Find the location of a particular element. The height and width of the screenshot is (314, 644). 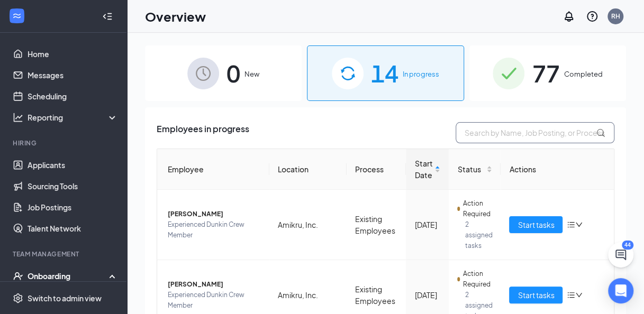

svg: ChatActive is located at coordinates (621, 255).